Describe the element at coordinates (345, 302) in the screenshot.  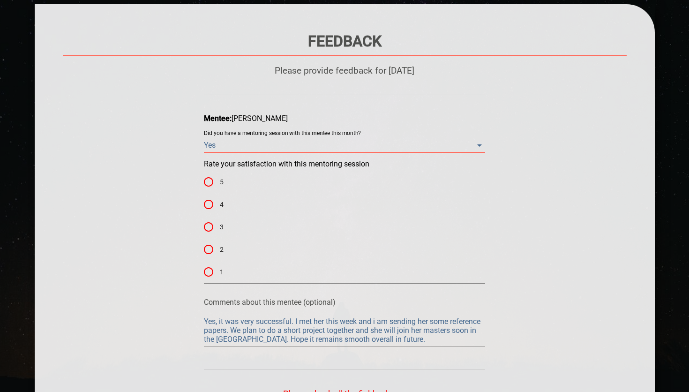
I see `p: Comments about this mentee (optional)` at that location.